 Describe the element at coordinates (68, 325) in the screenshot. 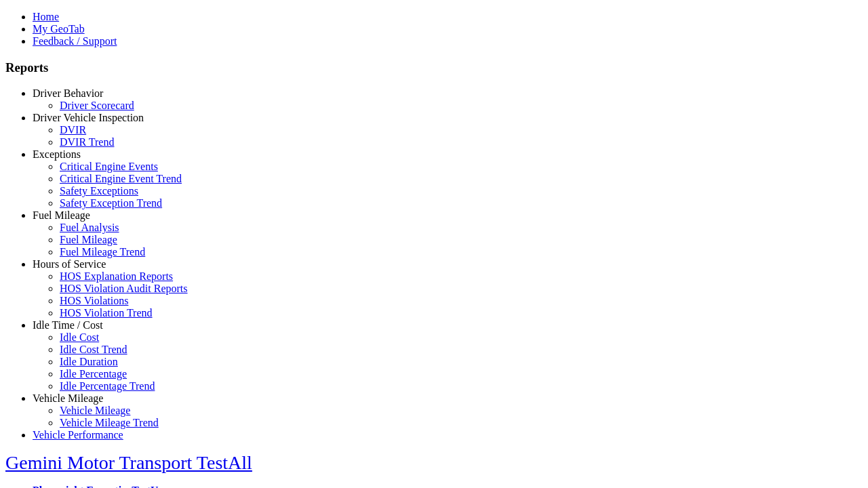

I see `a: Idle Time / Cost` at that location.